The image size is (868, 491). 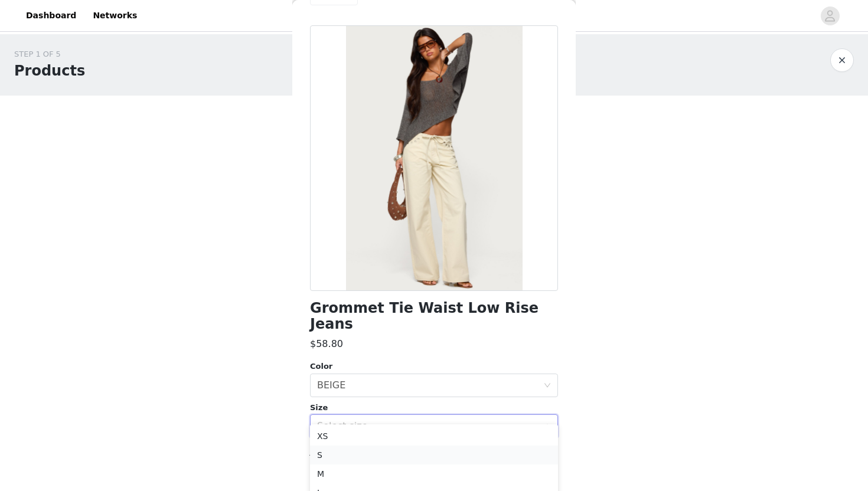 What do you see at coordinates (327, 344) in the screenshot?
I see `h3: $58.80` at bounding box center [327, 344].